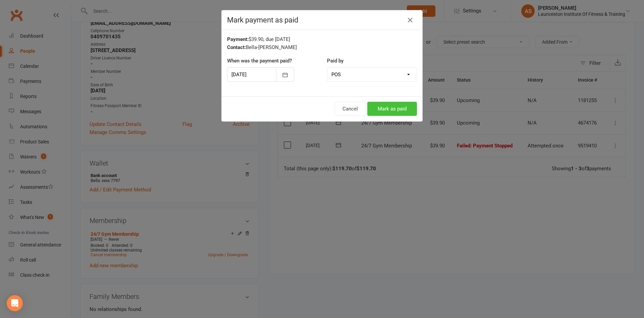 The height and width of the screenshot is (318, 644). What do you see at coordinates (238, 39) in the screenshot?
I see `strong: Payment:` at bounding box center [238, 39].